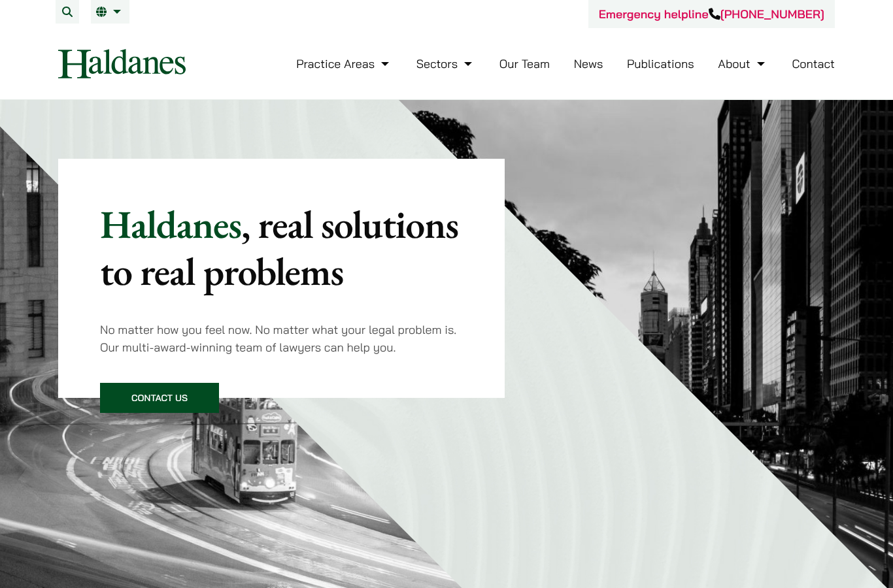  Describe the element at coordinates (588, 63) in the screenshot. I see `a: News` at that location.